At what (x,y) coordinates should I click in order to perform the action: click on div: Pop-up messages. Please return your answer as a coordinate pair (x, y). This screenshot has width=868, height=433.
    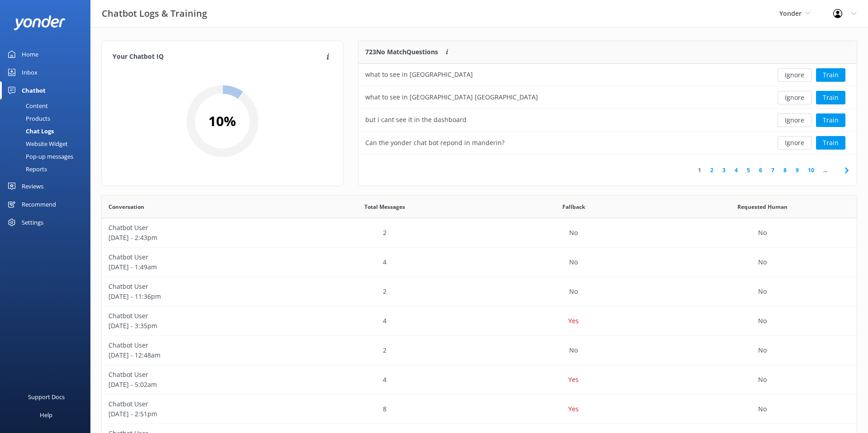
    Looking at the image, I should click on (40, 156).